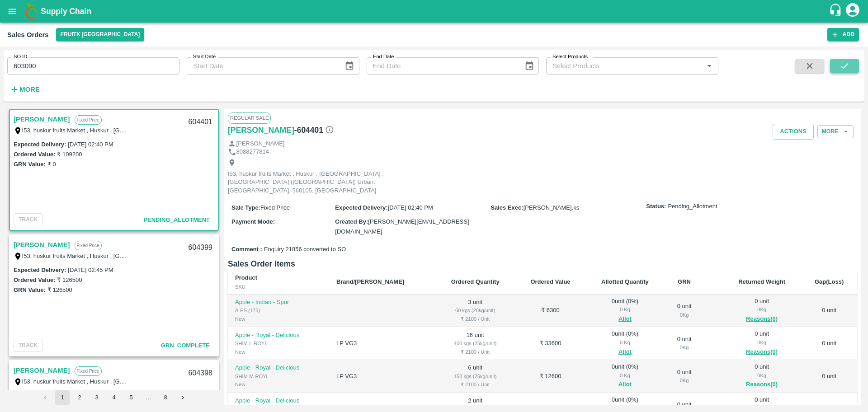  What do you see at coordinates (97, 398) in the screenshot?
I see `button: Go to page 3` at bounding box center [97, 398].